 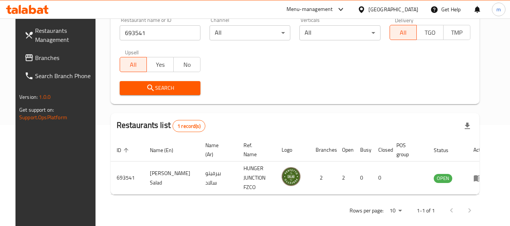 What do you see at coordinates (187, 65) in the screenshot?
I see `button: No` at bounding box center [187, 65].